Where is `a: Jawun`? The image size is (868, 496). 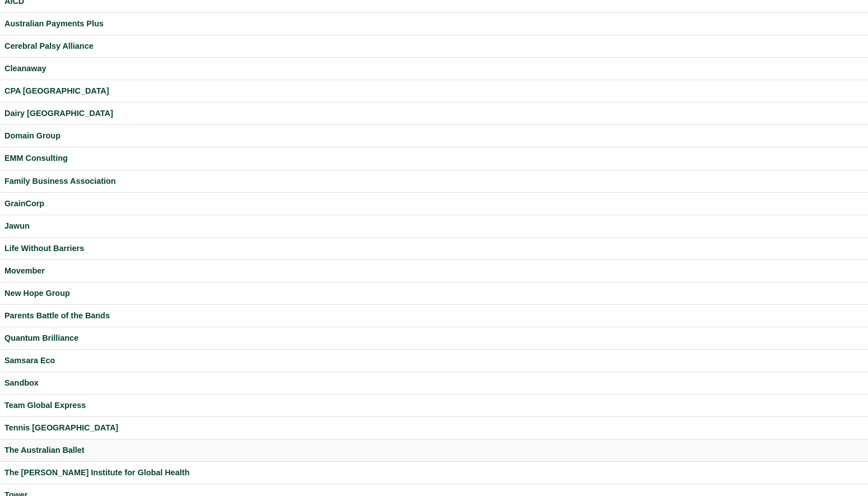
a: Jawun is located at coordinates (434, 226).